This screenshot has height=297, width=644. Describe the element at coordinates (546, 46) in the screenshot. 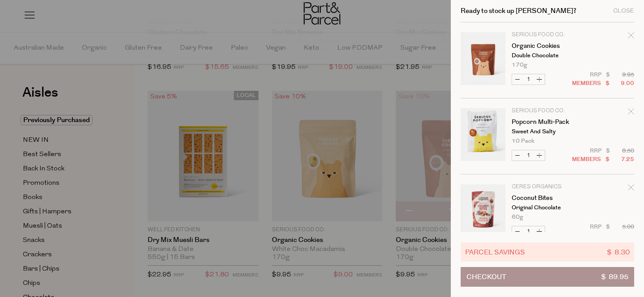

I see `a: Organic Cookies` at that location.